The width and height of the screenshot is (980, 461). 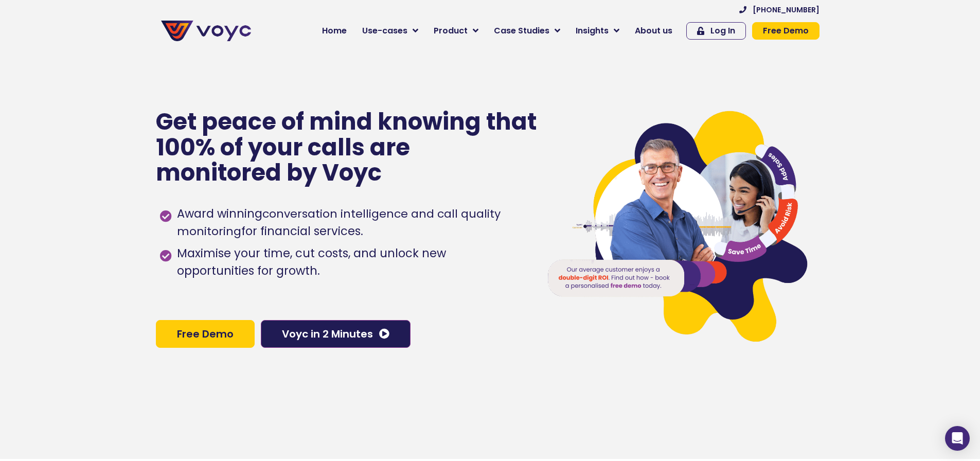 What do you see at coordinates (334, 31) in the screenshot?
I see `span: Home` at bounding box center [334, 31].